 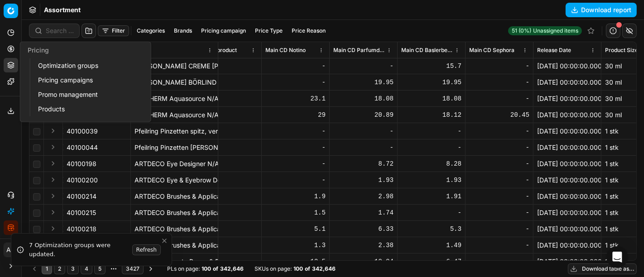 I want to click on div: 1.74, so click(x=363, y=212).